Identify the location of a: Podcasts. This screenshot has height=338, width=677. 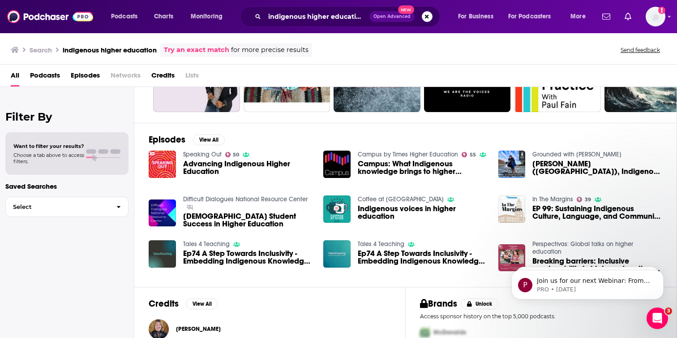
(45, 77).